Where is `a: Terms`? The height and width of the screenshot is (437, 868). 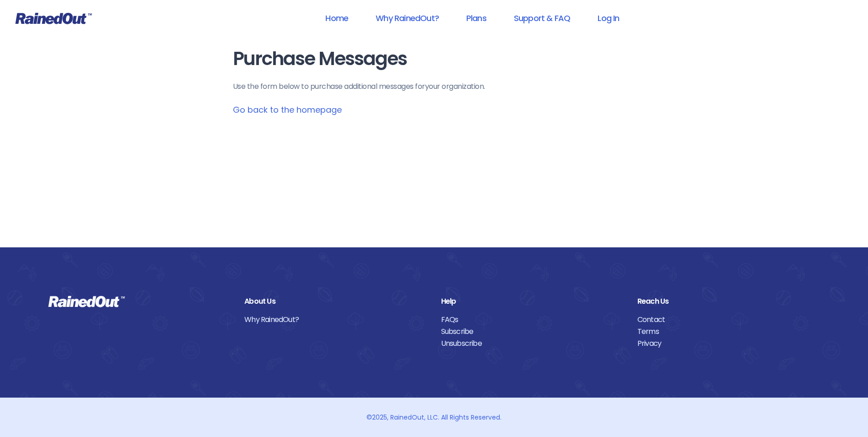 a: Terms is located at coordinates (728, 332).